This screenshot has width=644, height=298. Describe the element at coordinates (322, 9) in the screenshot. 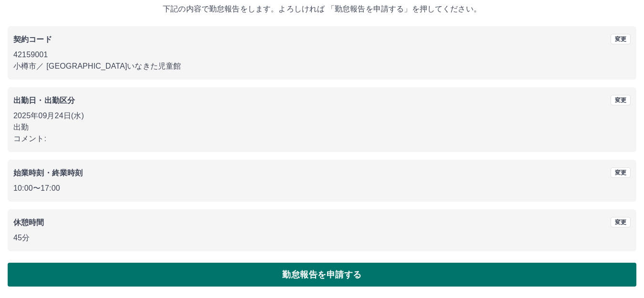

I see `p: 下記の内容で勤怠報告をします。よろしければ 「勤怠報告を申請する」を押してください。` at that location.